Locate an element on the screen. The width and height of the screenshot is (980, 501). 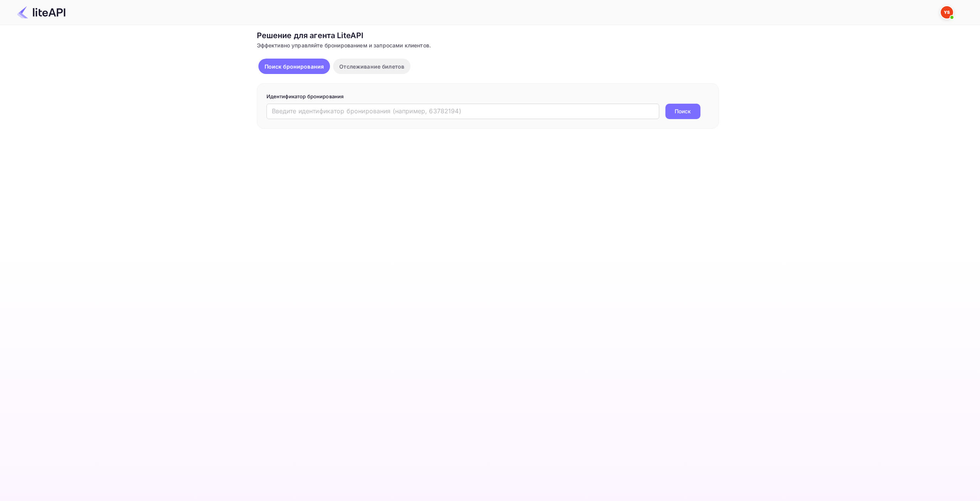
img: Yandex Support is located at coordinates (947, 12).